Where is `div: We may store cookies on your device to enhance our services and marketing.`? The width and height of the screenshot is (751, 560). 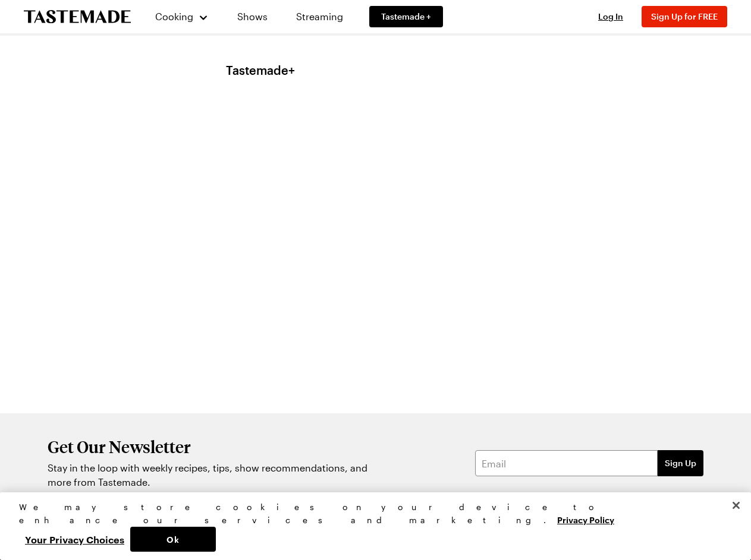 div: We may store cookies on your device to enhance our services and marketing. is located at coordinates (370, 514).